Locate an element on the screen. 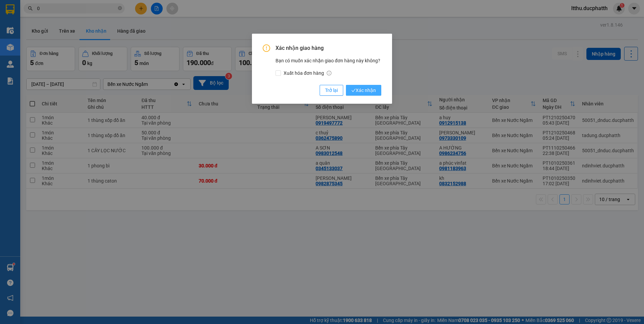 This screenshot has width=644, height=324. span: Xuất hóa đơn hàng is located at coordinates (307, 73).